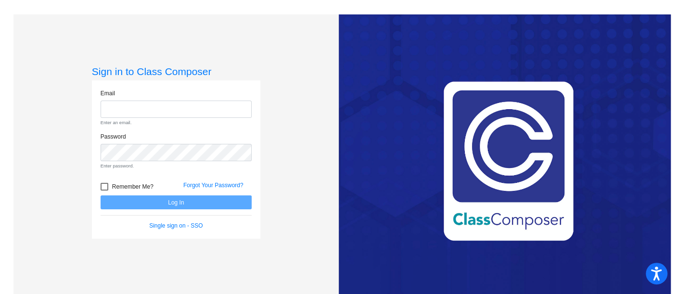  I want to click on label: Email, so click(108, 93).